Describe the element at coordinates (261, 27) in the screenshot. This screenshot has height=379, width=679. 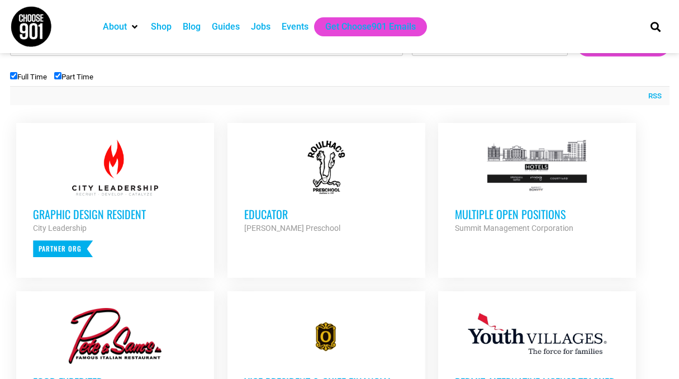
I see `div: Jobs` at that location.